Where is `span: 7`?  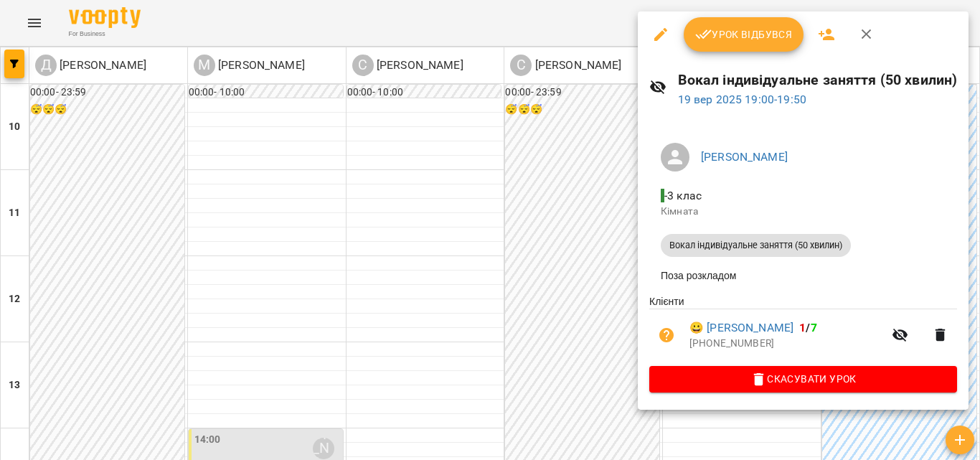
span: 7 is located at coordinates (814, 327).